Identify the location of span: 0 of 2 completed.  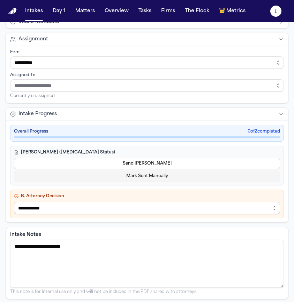
(263, 132).